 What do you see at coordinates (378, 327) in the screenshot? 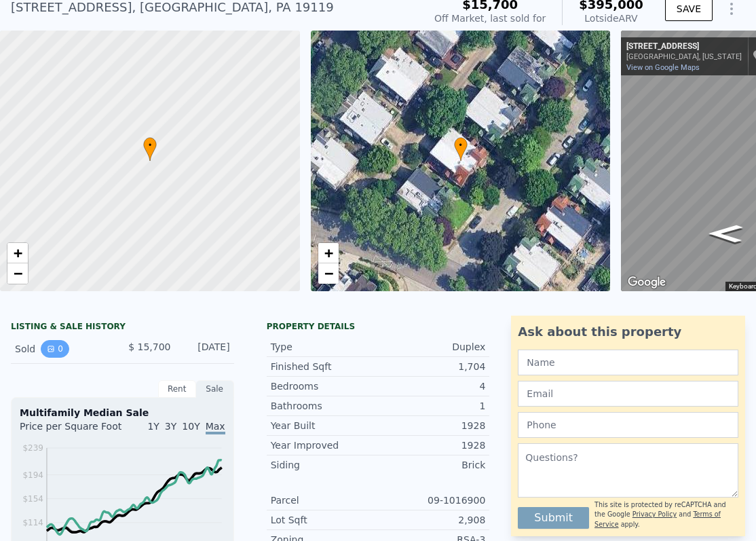
I see `div: Property details` at bounding box center [378, 327].